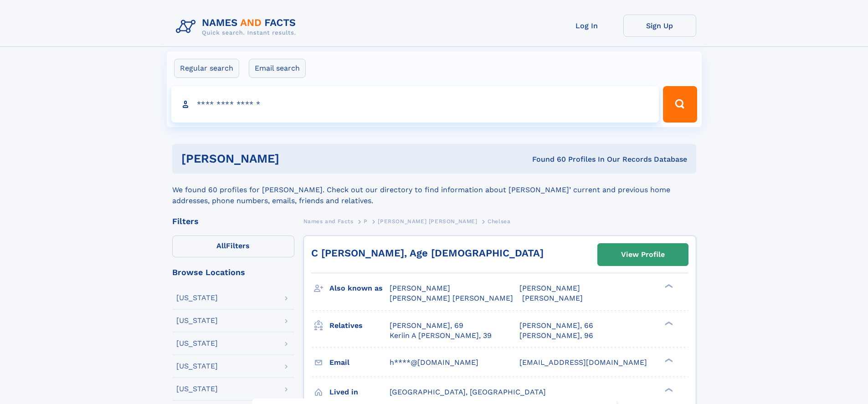 The image size is (868, 404). What do you see at coordinates (366, 221) in the screenshot?
I see `a: P` at bounding box center [366, 221].